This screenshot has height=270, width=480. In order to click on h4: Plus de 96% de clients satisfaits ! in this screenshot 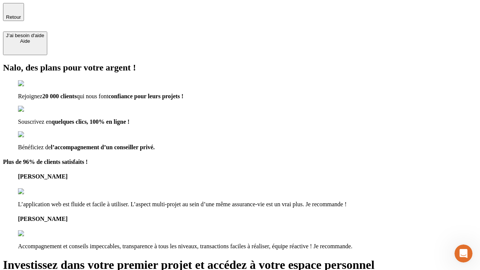, I will do `click(240, 162)`.